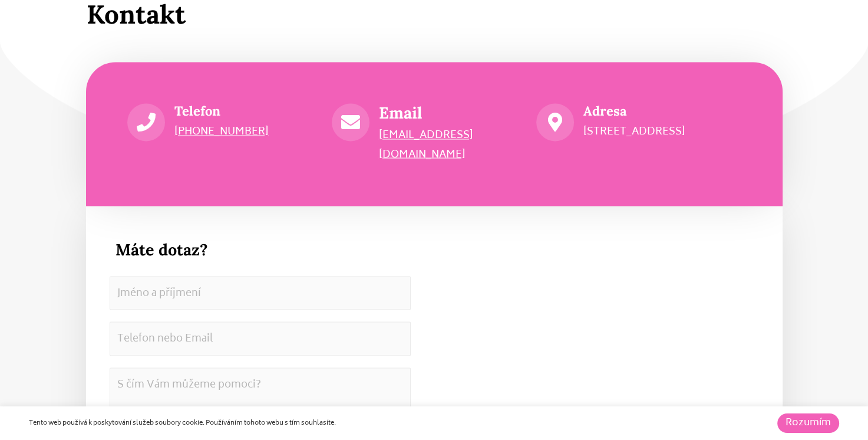 This screenshot has height=440, width=868. I want to click on input: Telefon nebo Email, so click(260, 338).